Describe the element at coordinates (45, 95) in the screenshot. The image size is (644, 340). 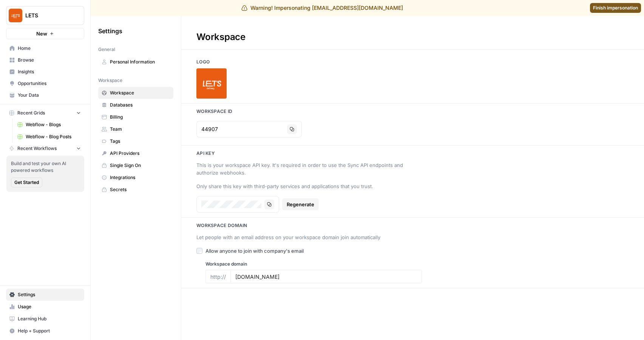
I see `a: Your Data` at that location.